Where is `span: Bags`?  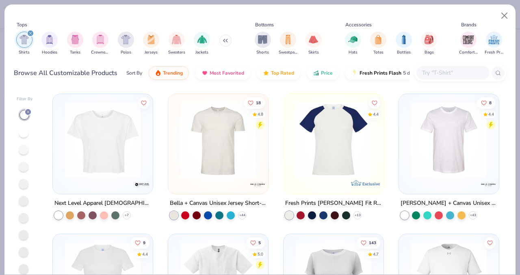
span: Bags is located at coordinates (429, 52).